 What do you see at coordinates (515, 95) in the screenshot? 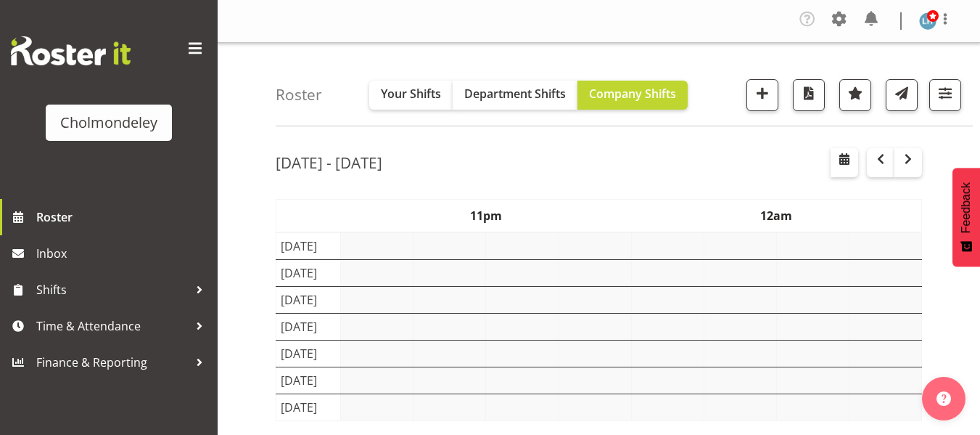
I see `button: Department Shifts` at bounding box center [515, 95].